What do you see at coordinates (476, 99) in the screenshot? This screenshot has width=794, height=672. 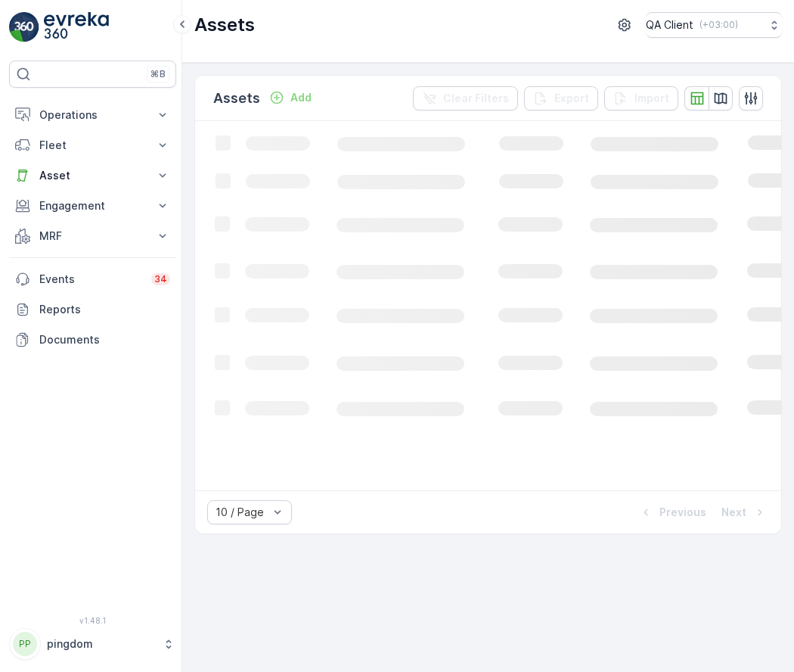 I see `p: Clear Filters` at bounding box center [476, 99].